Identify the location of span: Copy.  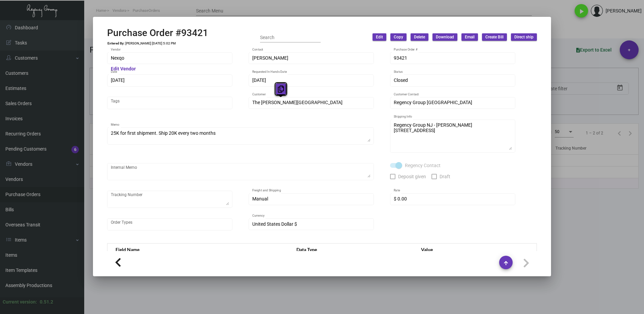
(399, 37).